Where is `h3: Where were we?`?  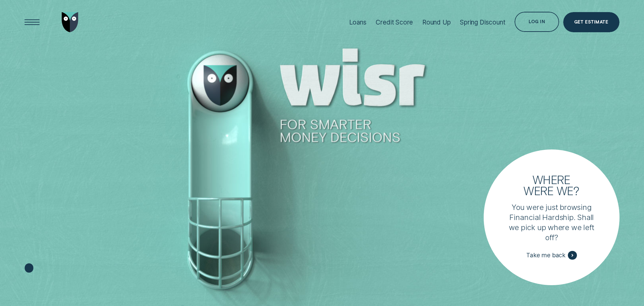
h3: Where were we? is located at coordinates (551, 185).